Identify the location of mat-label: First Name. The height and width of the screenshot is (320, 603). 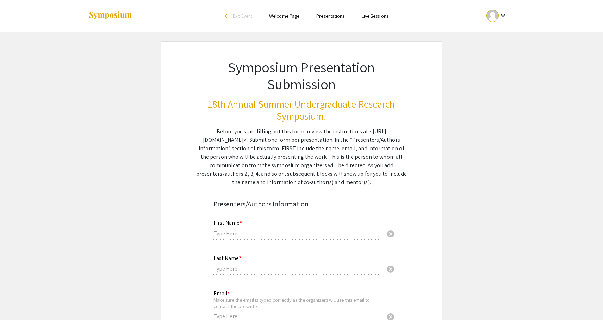
(228, 222).